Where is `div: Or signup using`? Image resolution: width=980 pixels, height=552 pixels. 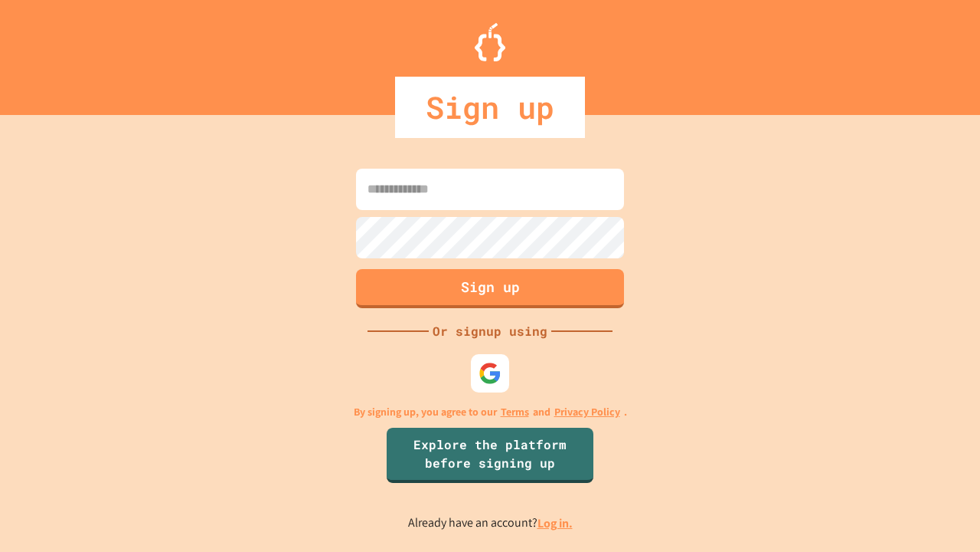
div: Or signup using is located at coordinates (490, 331).